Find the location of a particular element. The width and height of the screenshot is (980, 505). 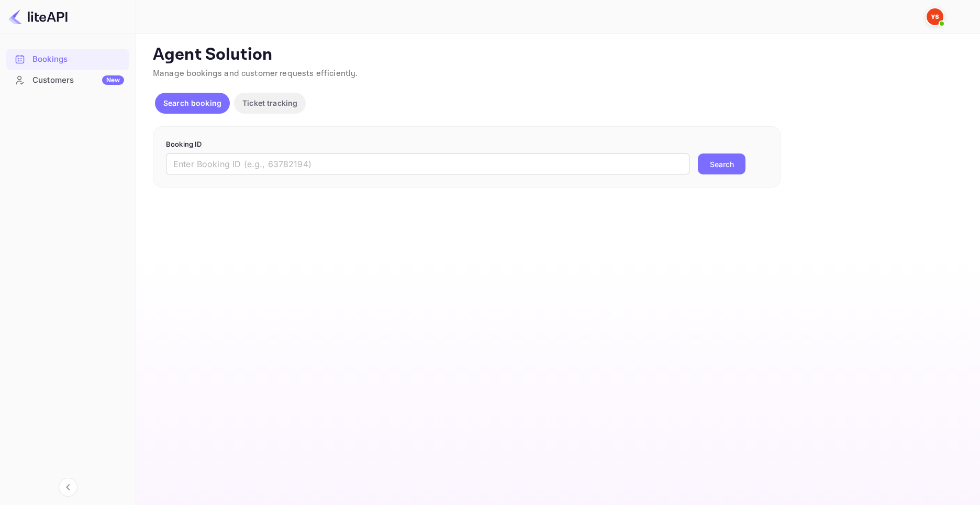

img: LiteAPI logo is located at coordinates (38, 17).